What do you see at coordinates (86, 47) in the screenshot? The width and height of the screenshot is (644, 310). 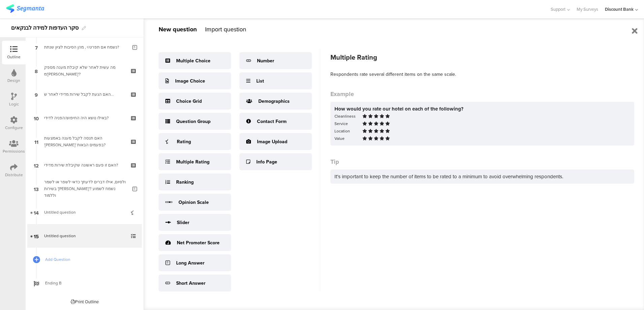 I see `div: נשמח אם תפרט/י , מהן הסיבות לציון שנתת?` at bounding box center [86, 47].